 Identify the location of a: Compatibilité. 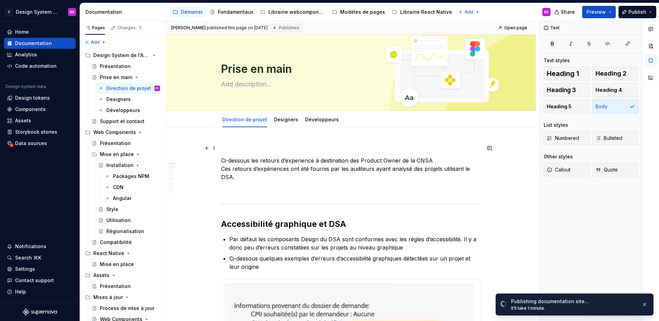
(126, 242).